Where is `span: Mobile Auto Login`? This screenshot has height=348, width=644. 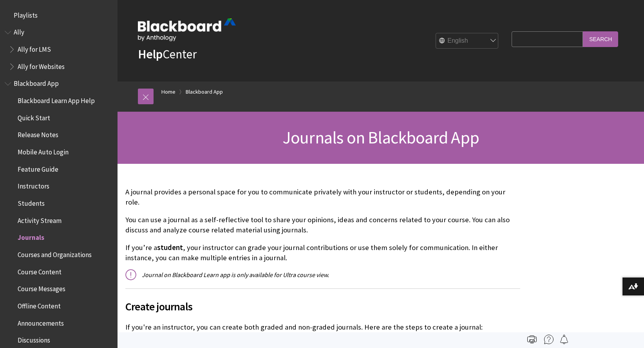 span: Mobile Auto Login is located at coordinates (43, 150).